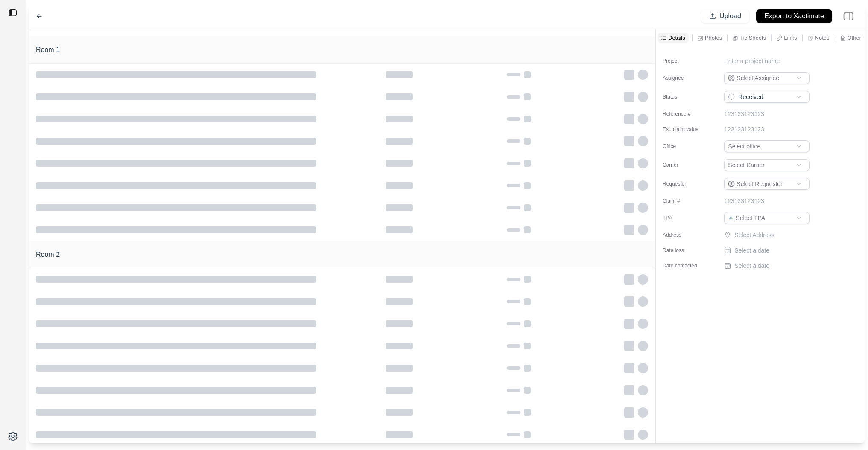 The width and height of the screenshot is (868, 450). What do you see at coordinates (730, 17) in the screenshot?
I see `p: Upload` at bounding box center [730, 17].